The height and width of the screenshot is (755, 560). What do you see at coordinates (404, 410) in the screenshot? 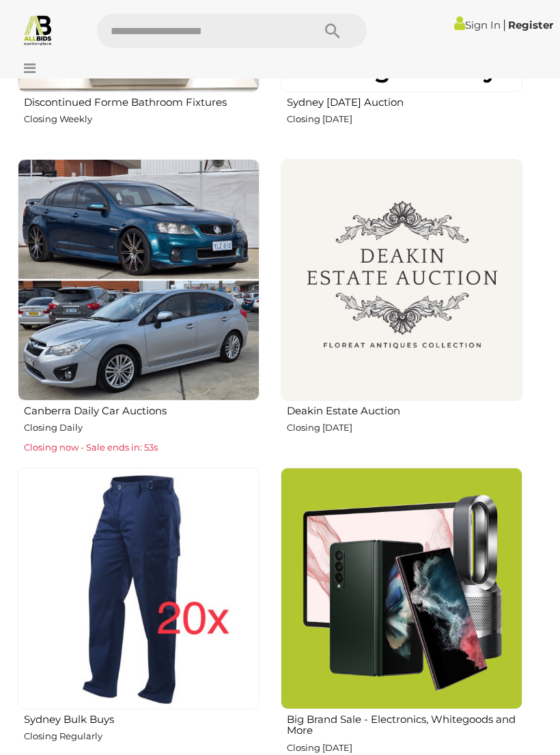
I see `h2: Deakin Estate Auction` at bounding box center [404, 410].